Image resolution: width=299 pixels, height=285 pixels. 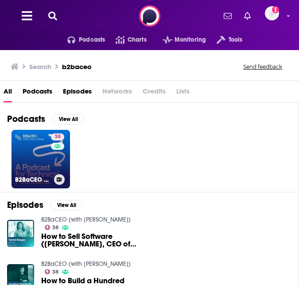 I want to click on span: Credits, so click(x=154, y=93).